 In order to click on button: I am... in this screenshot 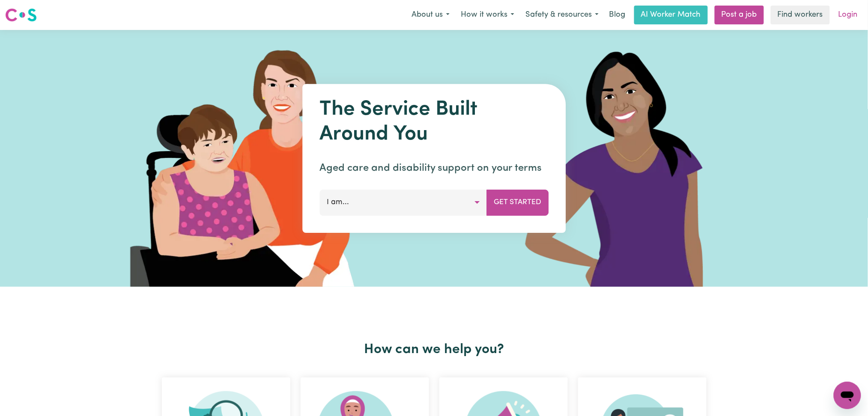, I will do `click(403, 202)`.